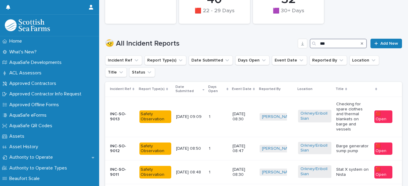 The width and height of the screenshot is (408, 186). I want to click on a: Add New, so click(386, 44).